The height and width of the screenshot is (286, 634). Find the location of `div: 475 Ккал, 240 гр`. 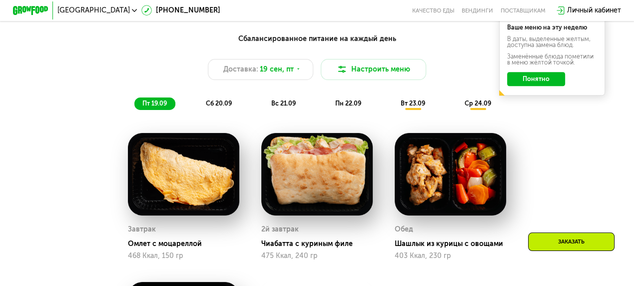

div: 475 Ккал, 240 гр is located at coordinates (317, 256).